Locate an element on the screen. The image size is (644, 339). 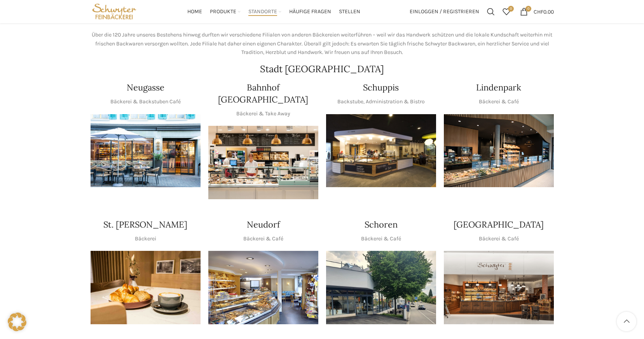
span: Standorte is located at coordinates (263, 12).